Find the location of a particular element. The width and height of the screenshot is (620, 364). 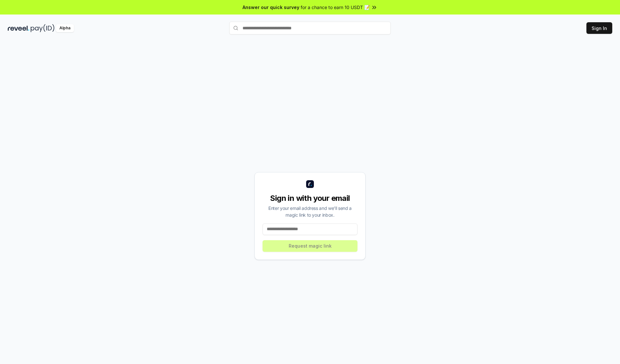

div: Alpha is located at coordinates (65, 28).